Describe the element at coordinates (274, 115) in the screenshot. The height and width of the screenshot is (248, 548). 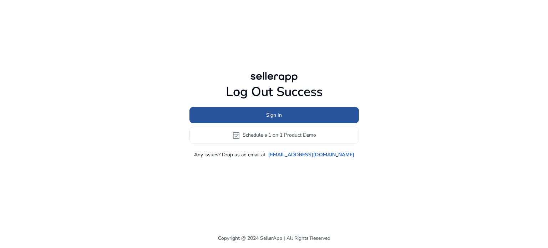
I see `span: Sign In` at that location.